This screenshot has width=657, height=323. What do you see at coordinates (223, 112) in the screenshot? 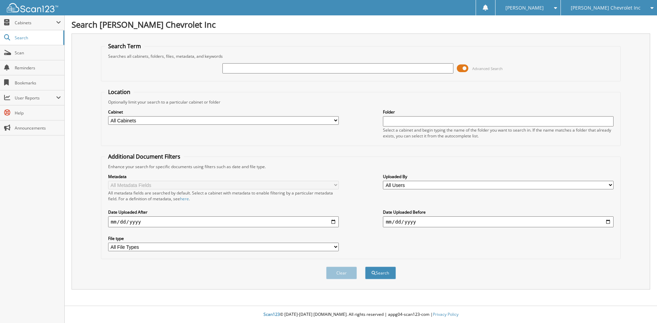
I see `label: Cabinet` at bounding box center [223, 112].